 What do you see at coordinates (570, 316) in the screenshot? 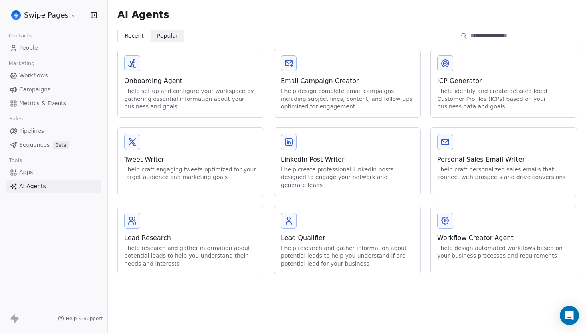
I see `div: Open Intercom Messenger` at bounding box center [570, 316].